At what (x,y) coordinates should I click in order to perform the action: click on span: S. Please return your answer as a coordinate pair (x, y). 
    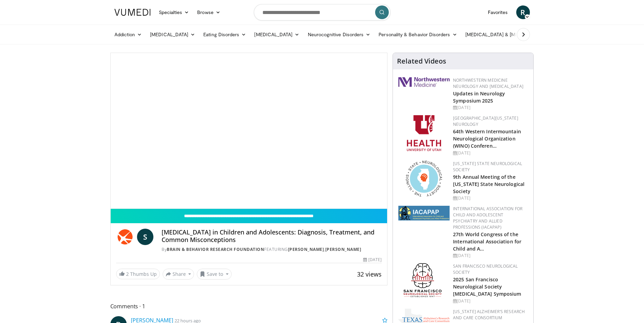
    Looking at the image, I should click on (145, 236).